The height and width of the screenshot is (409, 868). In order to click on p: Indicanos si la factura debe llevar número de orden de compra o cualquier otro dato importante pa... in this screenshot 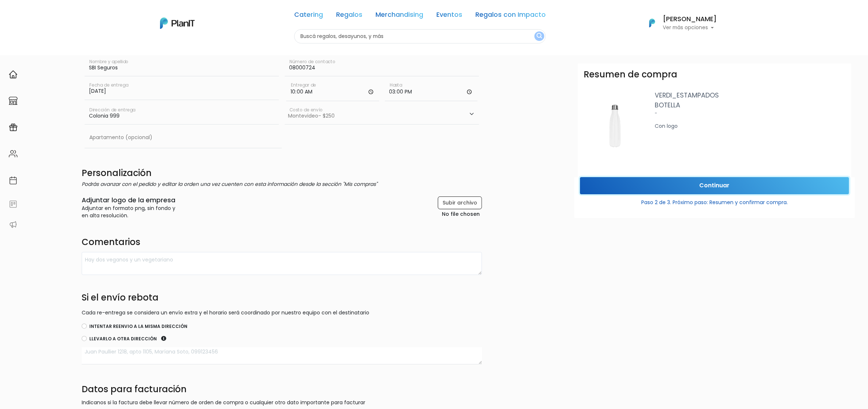, I will do `click(282, 402)`.